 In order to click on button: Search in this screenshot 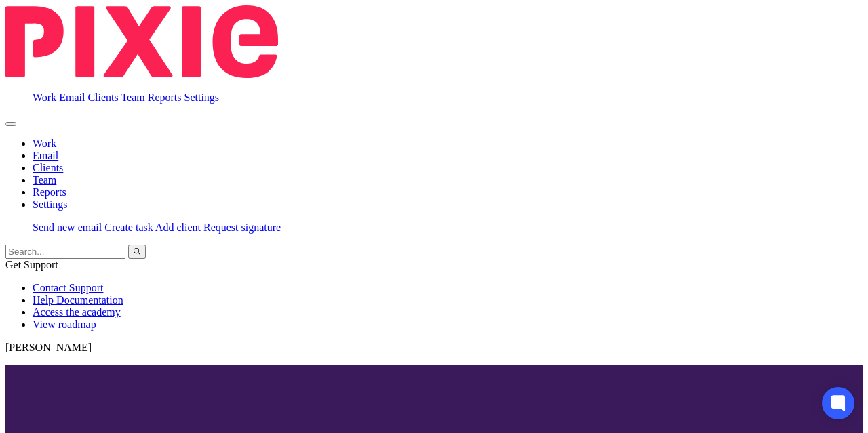, I will do `click(137, 252)`.